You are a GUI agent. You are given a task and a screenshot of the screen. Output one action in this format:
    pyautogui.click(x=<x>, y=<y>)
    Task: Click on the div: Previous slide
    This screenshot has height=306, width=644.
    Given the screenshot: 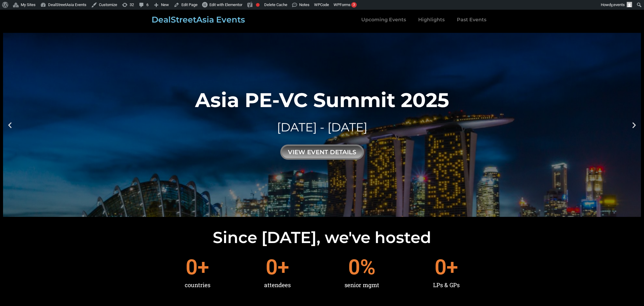 What is the action you would take?
    pyautogui.click(x=10, y=125)
    